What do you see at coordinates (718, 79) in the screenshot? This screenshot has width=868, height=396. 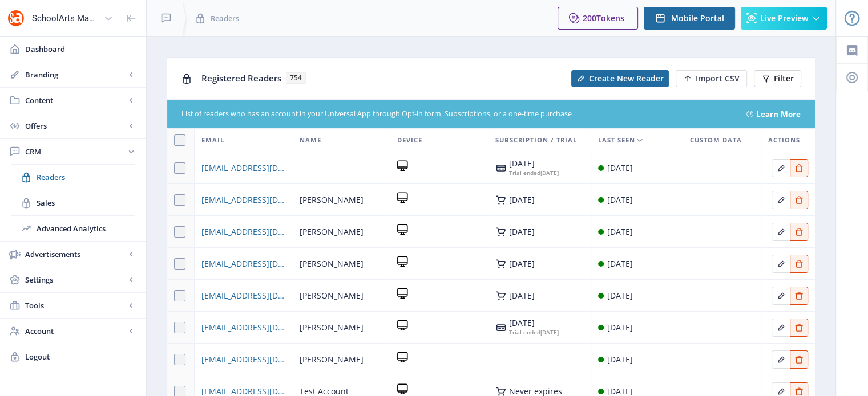 I see `span: Import CSV` at bounding box center [718, 79].